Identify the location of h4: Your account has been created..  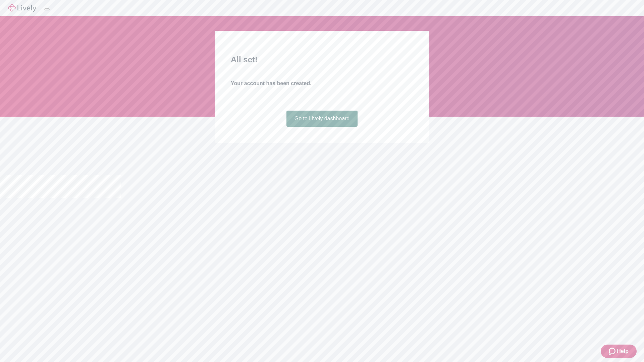
(322, 84).